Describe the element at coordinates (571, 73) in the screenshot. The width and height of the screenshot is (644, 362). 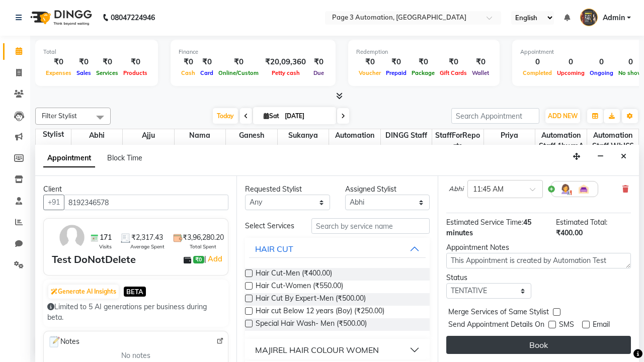
I see `span: Upcoming` at that location.